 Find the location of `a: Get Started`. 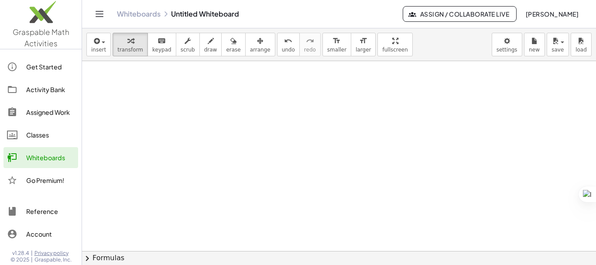

a: Get Started is located at coordinates (41, 67).